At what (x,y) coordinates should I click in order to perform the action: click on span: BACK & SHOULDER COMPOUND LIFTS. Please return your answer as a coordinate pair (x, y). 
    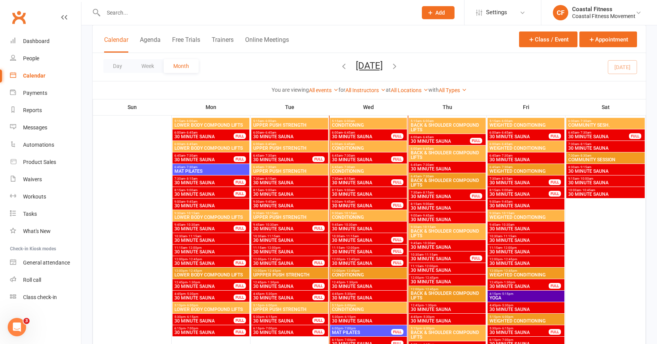
    Looking at the image, I should click on (447, 183).